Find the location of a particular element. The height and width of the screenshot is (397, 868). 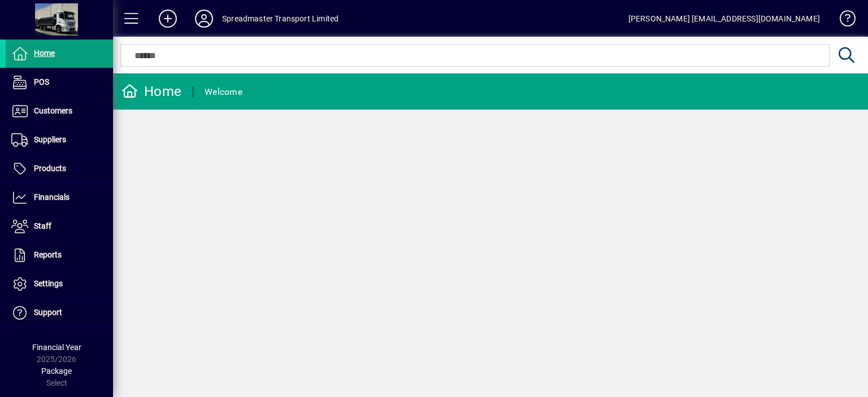

div: Home is located at coordinates (151, 91).